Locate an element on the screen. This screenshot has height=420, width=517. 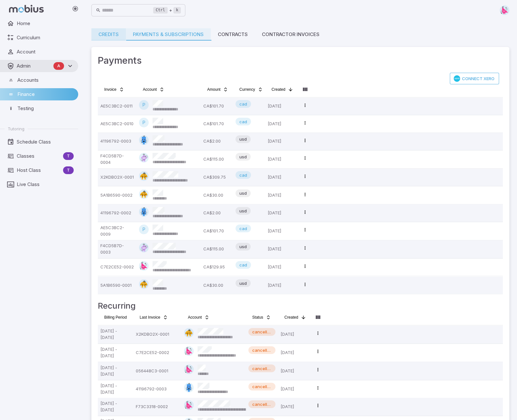
a: Contractor Invoices is located at coordinates (290, 35).